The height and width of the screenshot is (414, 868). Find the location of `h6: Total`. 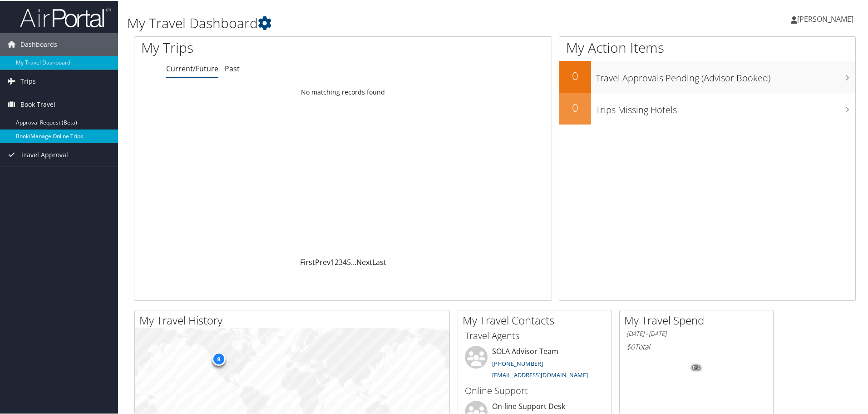

h6: Total is located at coordinates (697, 346).